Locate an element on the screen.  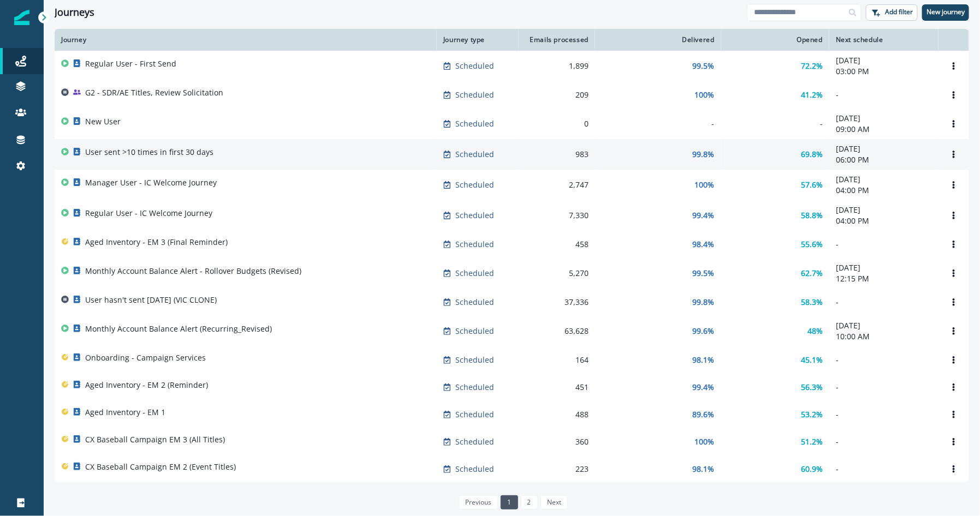
div: 983 is located at coordinates (557, 155).